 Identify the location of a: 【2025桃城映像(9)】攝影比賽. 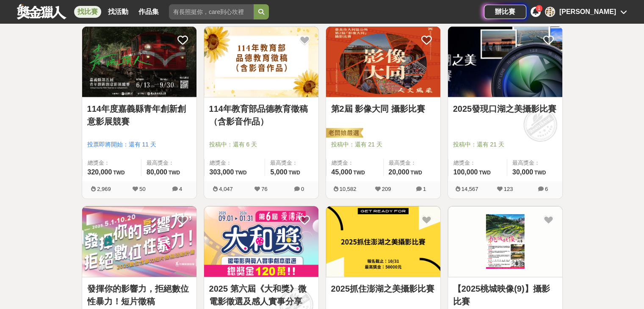
(505, 295).